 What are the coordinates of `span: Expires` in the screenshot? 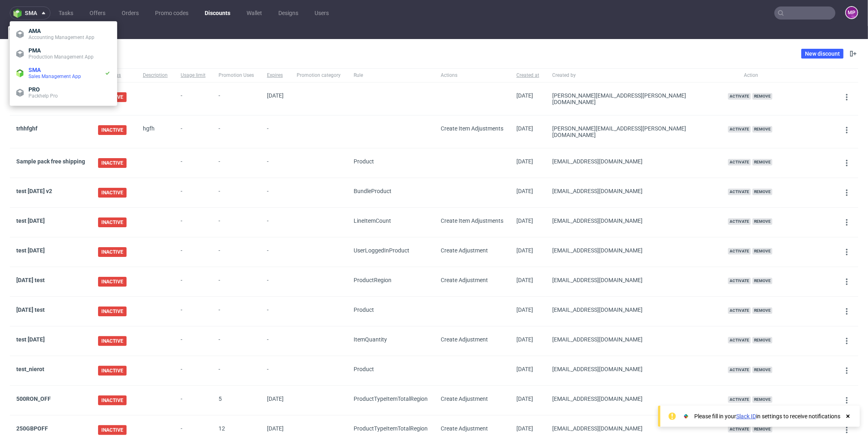 It's located at (275, 75).